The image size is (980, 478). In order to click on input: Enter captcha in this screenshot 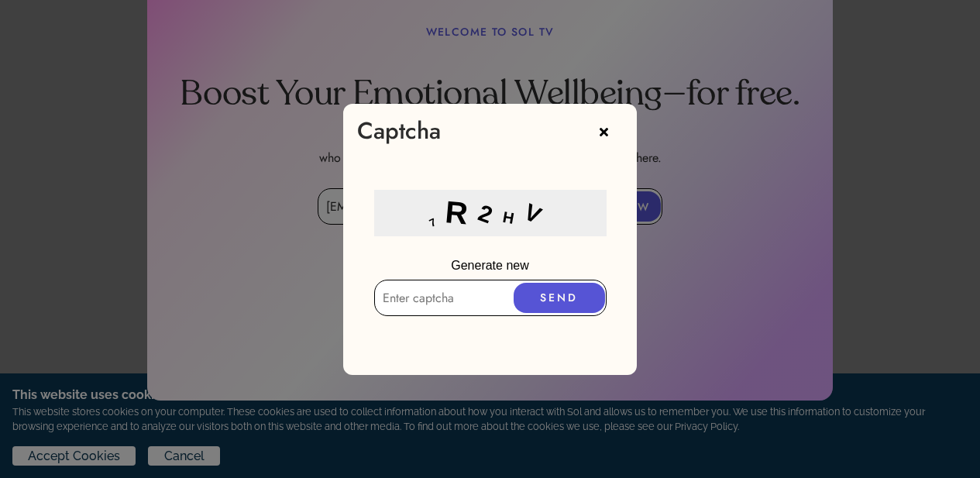, I will do `click(490, 298)`.